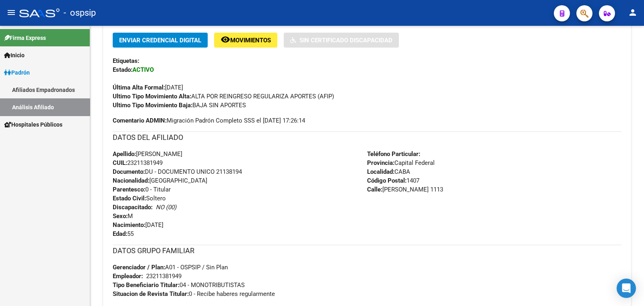 This screenshot has width=644, height=306. Describe the element at coordinates (122, 69) in the screenshot. I see `strong: Estado:` at that location.